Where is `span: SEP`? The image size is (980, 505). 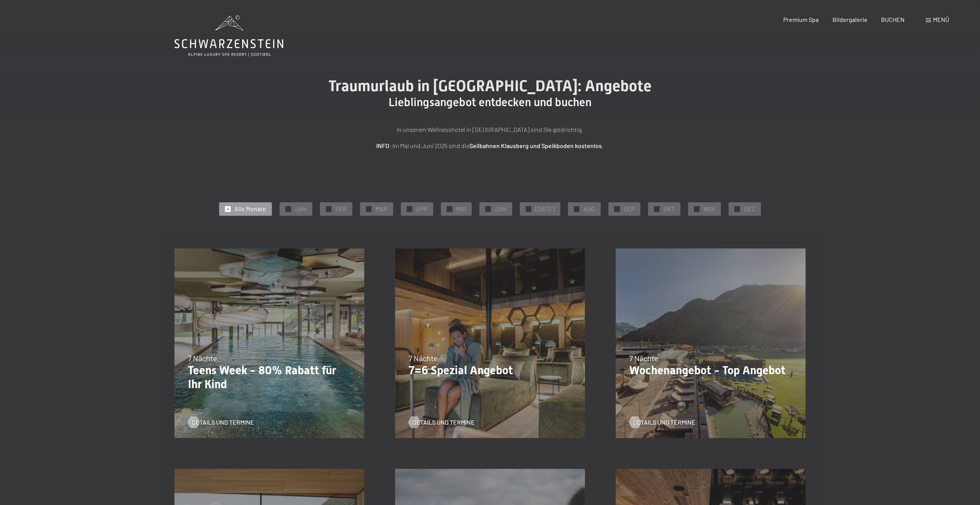
span: SEP is located at coordinates (629, 209).